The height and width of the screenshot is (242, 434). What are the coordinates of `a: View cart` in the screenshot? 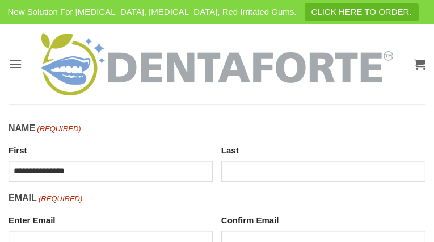 It's located at (420, 64).